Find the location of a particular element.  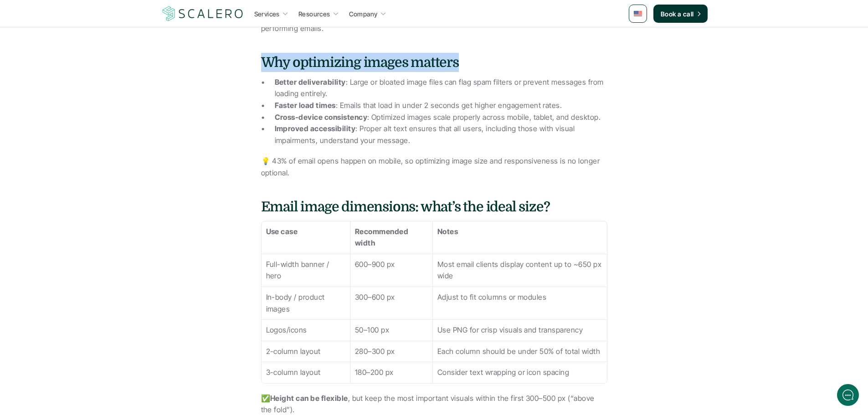

p: Consider text wrapping or icon spacing is located at coordinates (520, 373).